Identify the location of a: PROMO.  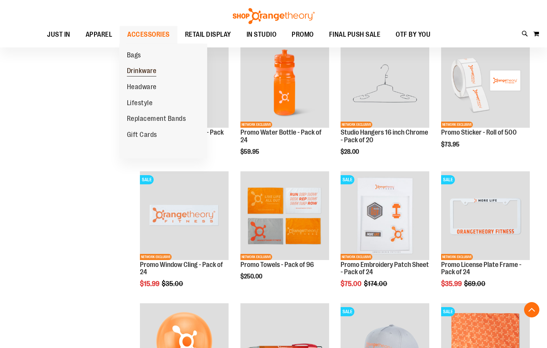
(303, 34).